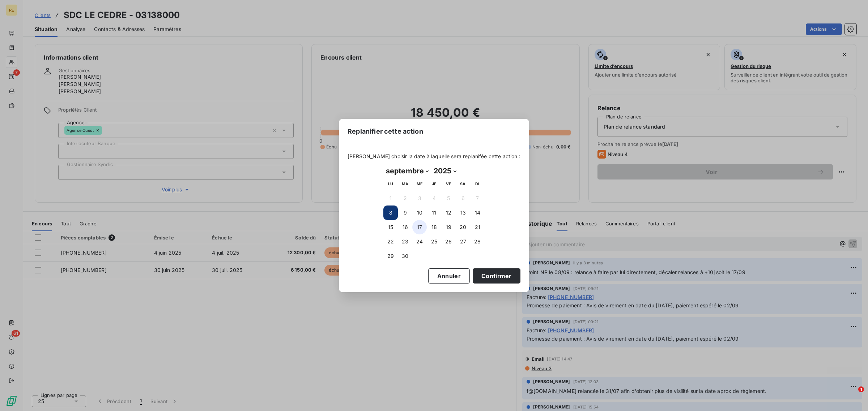 This screenshot has width=868, height=411. I want to click on button: 26, so click(449, 242).